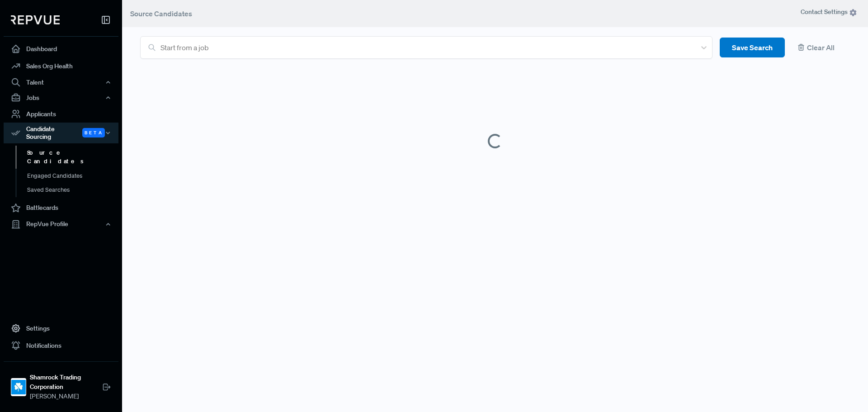 Image resolution: width=868 pixels, height=412 pixels. What do you see at coordinates (73, 157) in the screenshot?
I see `a: Source Candidates` at bounding box center [73, 157].